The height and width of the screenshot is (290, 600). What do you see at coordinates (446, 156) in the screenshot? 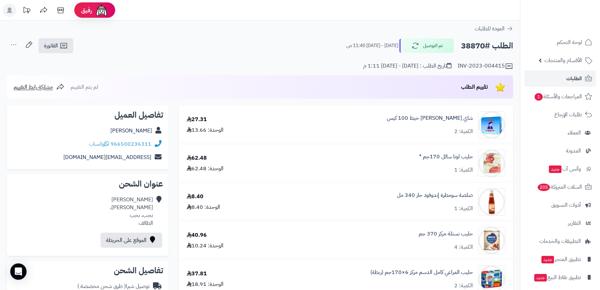
I see `a: حليب لونا سائل 170جم *` at bounding box center [446, 156].